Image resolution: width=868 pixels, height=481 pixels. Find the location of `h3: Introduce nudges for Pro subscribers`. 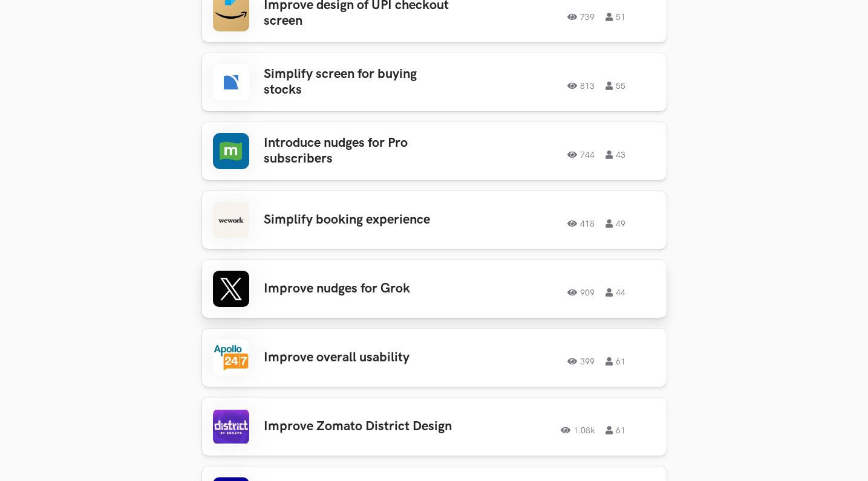

h3: Introduce nudges for Pro subscribers is located at coordinates (358, 151).